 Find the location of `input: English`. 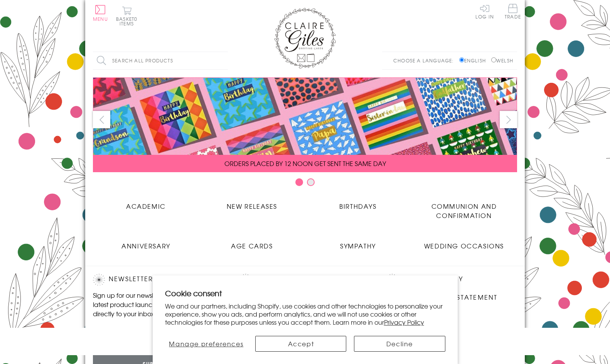

input: English is located at coordinates (461, 59).